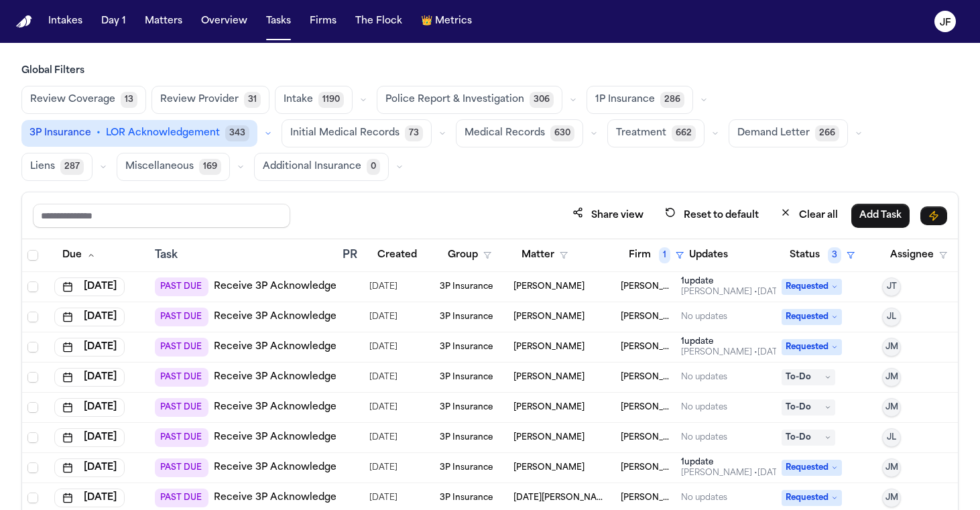 Image resolution: width=980 pixels, height=510 pixels. What do you see at coordinates (379, 22) in the screenshot?
I see `button: The Flock` at bounding box center [379, 22].